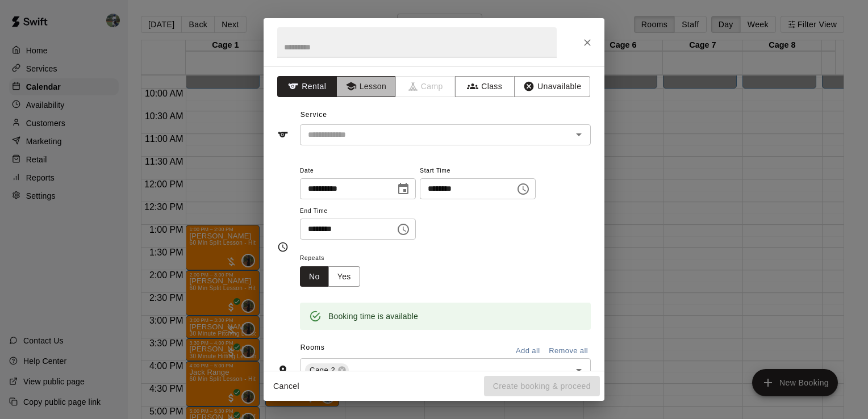 Image resolution: width=868 pixels, height=419 pixels. Describe the element at coordinates (373, 316) in the screenshot. I see `div: Booking time is available` at that location.